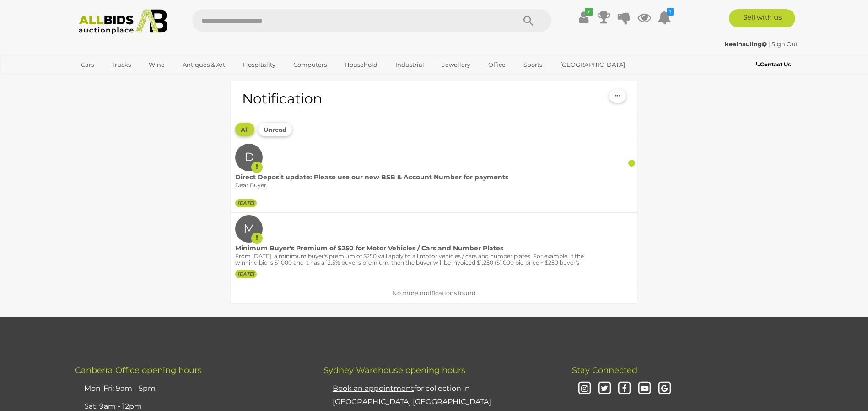 The width and height of the screenshot is (868, 411). Describe the element at coordinates (584, 388) in the screenshot. I see `i: Instagram` at that location.